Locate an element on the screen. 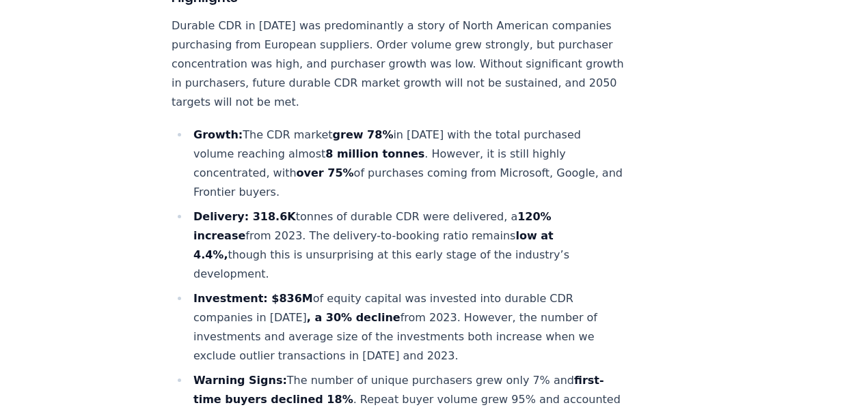 The width and height of the screenshot is (868, 414). strong: low at 4.4%, is located at coordinates (373, 245).